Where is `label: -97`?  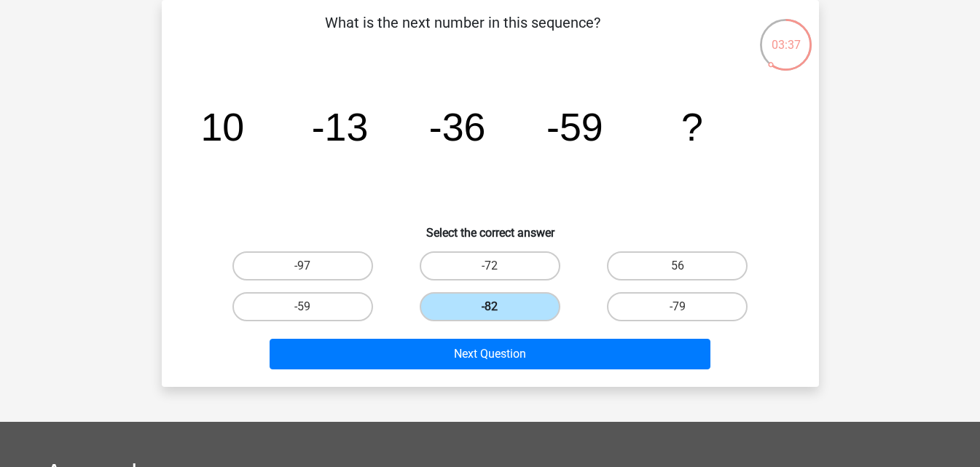
label: -97 is located at coordinates (302, 265).